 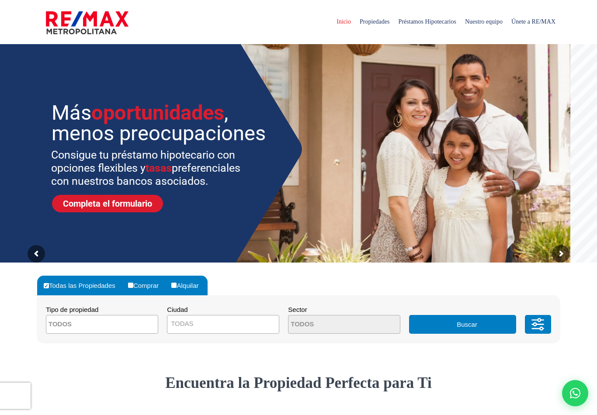 I want to click on a: Completa el formulario, so click(x=108, y=204).